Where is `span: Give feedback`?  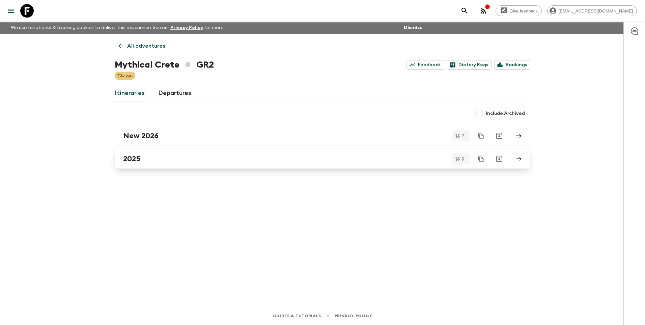 span: Give feedback is located at coordinates (524, 11).